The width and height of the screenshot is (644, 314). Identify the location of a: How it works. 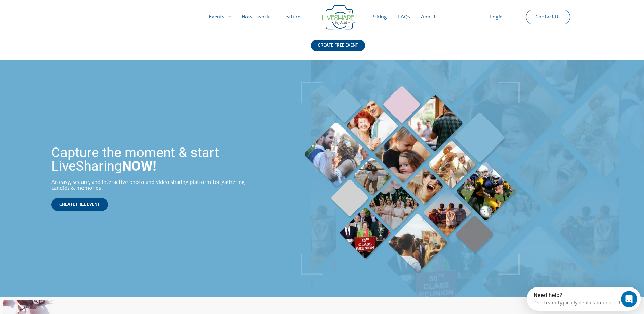
(257, 17).